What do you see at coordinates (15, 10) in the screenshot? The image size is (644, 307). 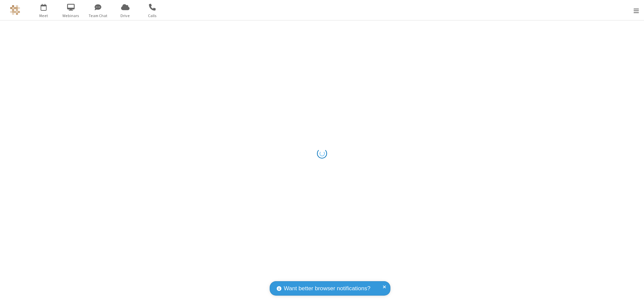 I see `img: QA Selenium DO NOT DELETE OR CHANGE` at bounding box center [15, 10].